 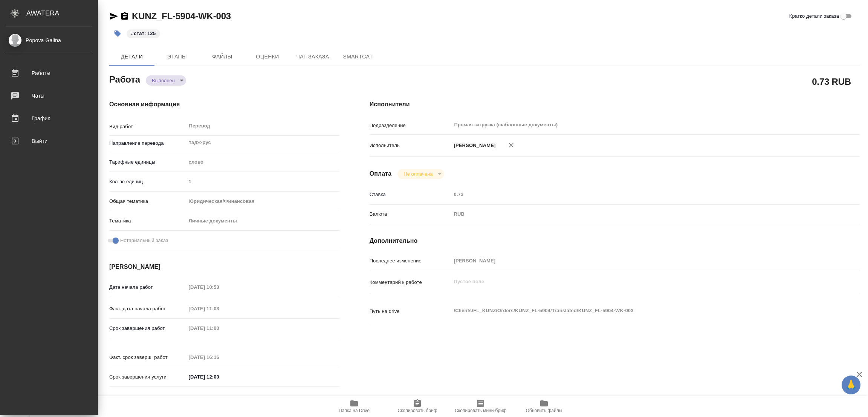 I want to click on p: Тарифные единицы, so click(x=147, y=162).